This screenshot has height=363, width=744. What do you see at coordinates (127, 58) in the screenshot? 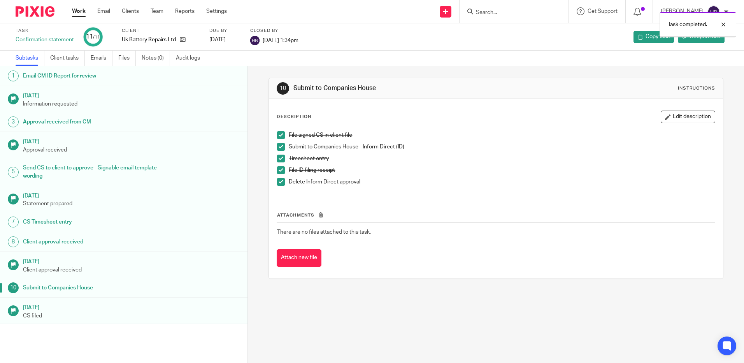
I see `a: Files` at bounding box center [127, 58].